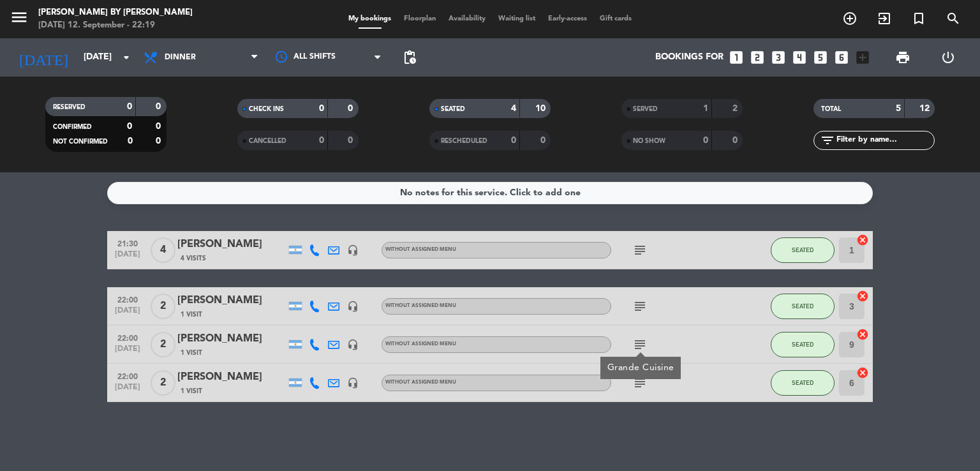 This screenshot has width=980, height=471. I want to click on span: My bookings, so click(369, 18).